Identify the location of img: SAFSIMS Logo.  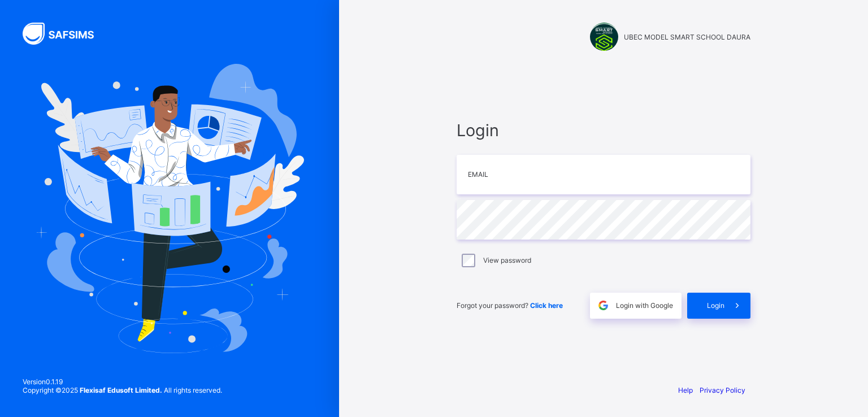
(65, 34).